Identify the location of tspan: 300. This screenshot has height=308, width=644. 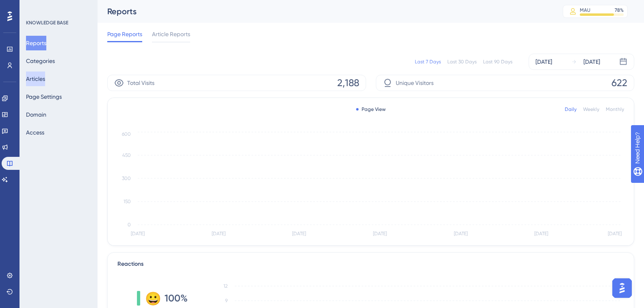
(127, 178).